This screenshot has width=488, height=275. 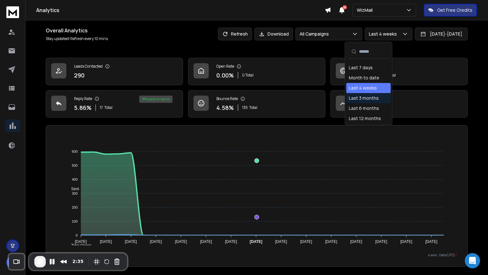 What do you see at coordinates (75, 207) in the screenshot?
I see `tspan: 200` at bounding box center [75, 207].